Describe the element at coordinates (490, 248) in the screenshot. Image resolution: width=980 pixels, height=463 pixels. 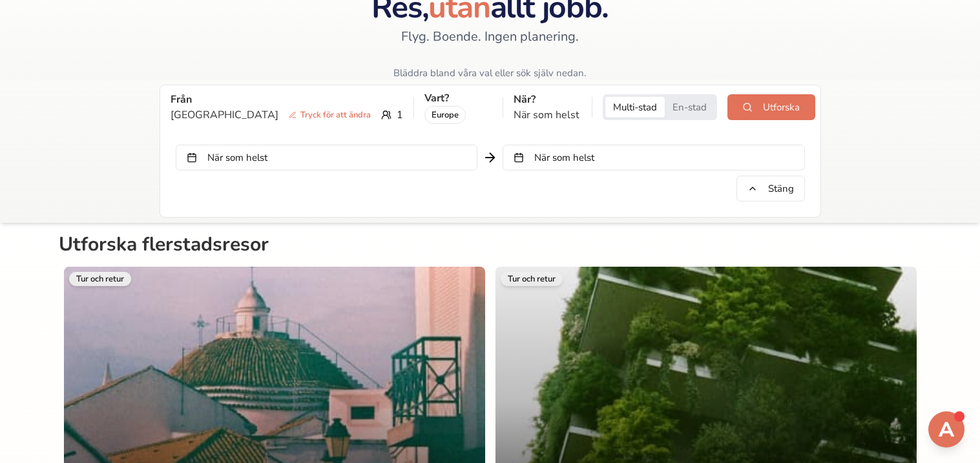
I see `h2: Utforska flerstadsresor` at that location.